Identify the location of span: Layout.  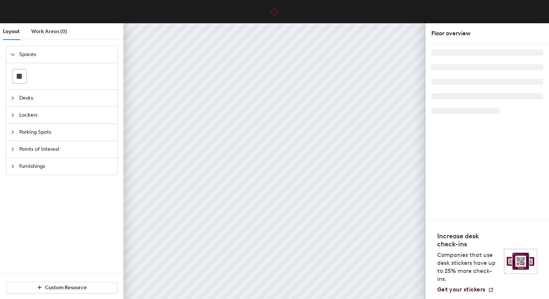
(11, 31).